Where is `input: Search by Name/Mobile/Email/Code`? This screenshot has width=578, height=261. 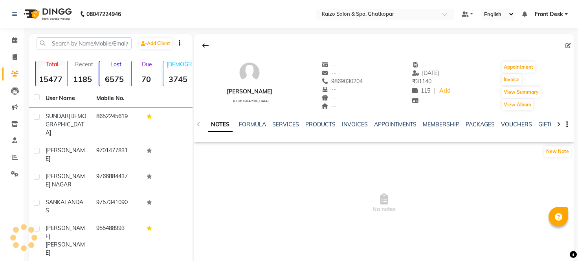 input: Search by Name/Mobile/Email/Code is located at coordinates (84, 43).